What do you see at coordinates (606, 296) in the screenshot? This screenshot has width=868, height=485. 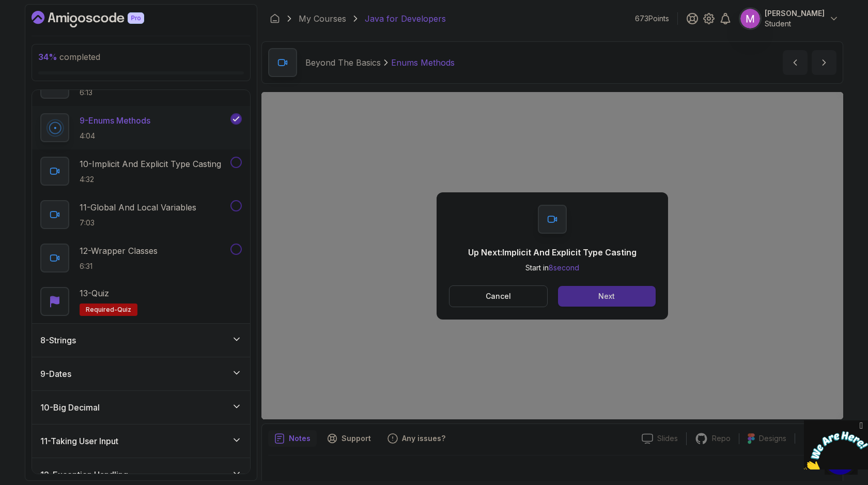 I see `button: Next` at bounding box center [606, 296].